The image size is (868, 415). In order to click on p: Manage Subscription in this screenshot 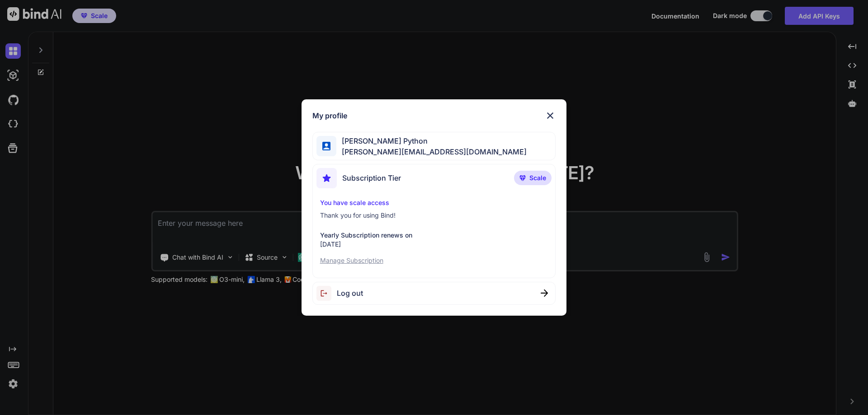, I will do `click(434, 261)`.